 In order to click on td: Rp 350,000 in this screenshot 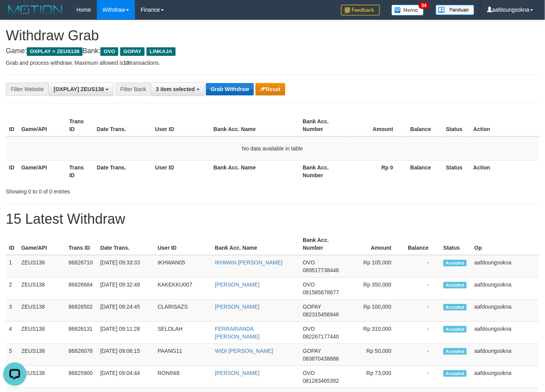, I will do `click(375, 288)`.